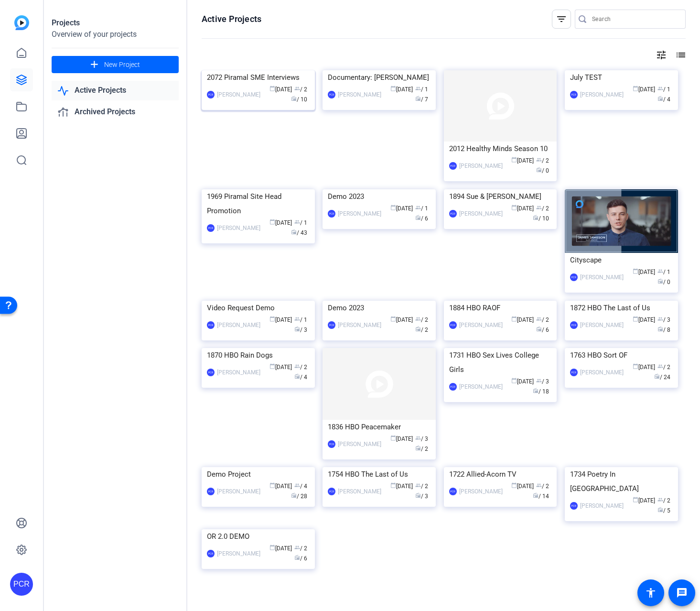 This screenshot has height=611, width=700. Describe the element at coordinates (258, 204) in the screenshot. I see `div: 1969 Piramal Site Head Promotion` at that location.